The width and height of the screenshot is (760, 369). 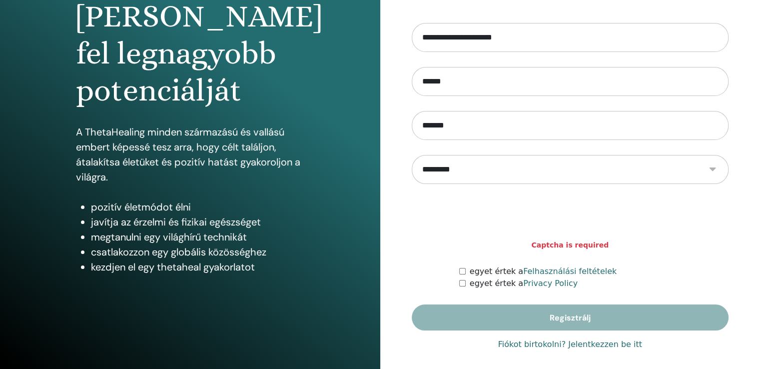 What do you see at coordinates (197, 267) in the screenshot?
I see `li: kezdjen el egy thetaheal gyakorlatot` at bounding box center [197, 267].